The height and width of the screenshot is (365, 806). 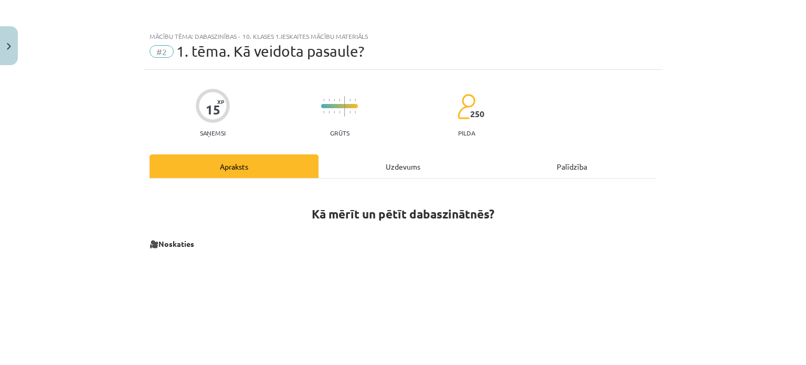 What do you see at coordinates (234, 166) in the screenshot?
I see `div: Apraksts` at bounding box center [234, 166].